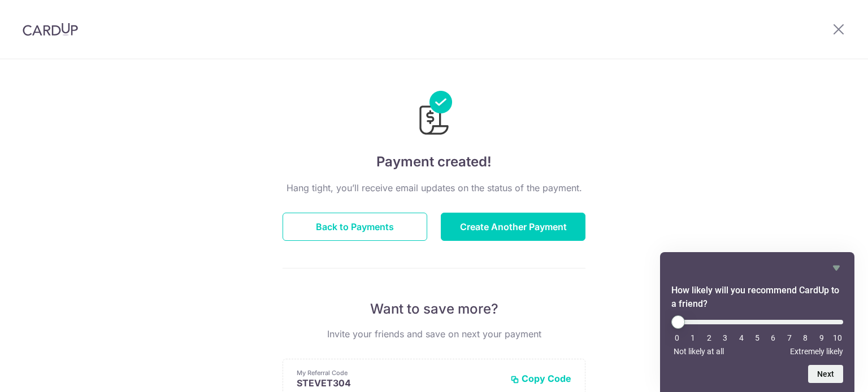  What do you see at coordinates (837, 338) in the screenshot?
I see `li: 10` at bounding box center [837, 338].